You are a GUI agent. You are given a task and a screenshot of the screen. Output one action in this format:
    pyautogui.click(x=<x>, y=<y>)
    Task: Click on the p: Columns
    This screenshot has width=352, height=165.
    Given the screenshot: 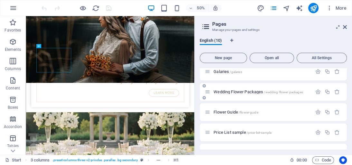 What is the action you would take?
    pyautogui.click(x=13, y=69)
    